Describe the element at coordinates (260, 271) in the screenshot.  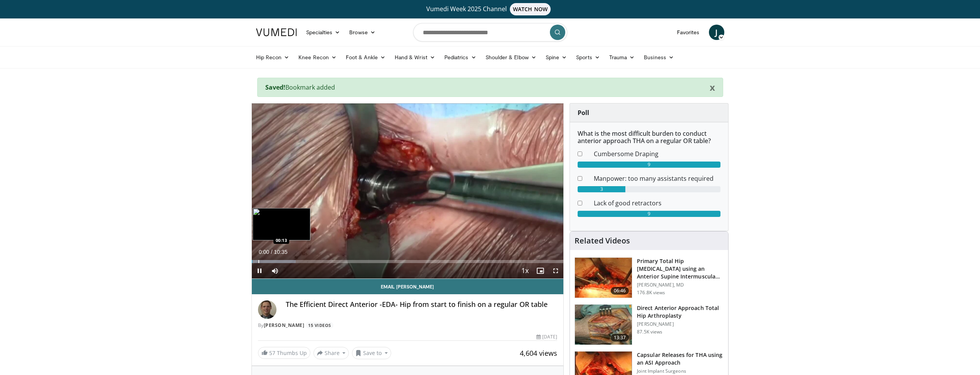
I see `button: Pause` at that location.